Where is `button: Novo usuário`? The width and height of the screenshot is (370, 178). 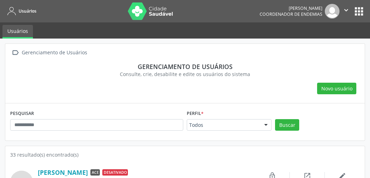
button: Novo usuário is located at coordinates (337, 89).